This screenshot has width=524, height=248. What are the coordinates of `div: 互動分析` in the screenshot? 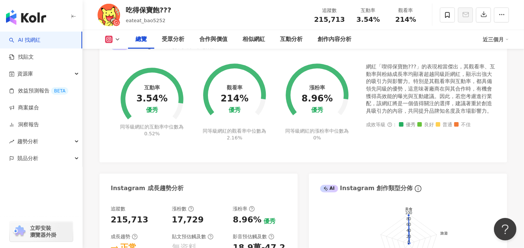 It's located at (291, 39).